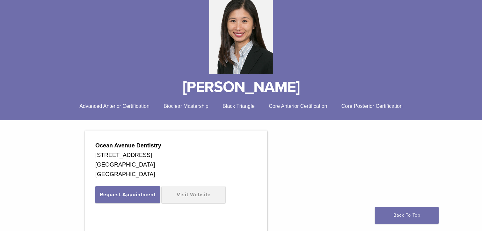 This screenshot has height=231, width=482. I want to click on span: Core Posterior Certification, so click(372, 106).